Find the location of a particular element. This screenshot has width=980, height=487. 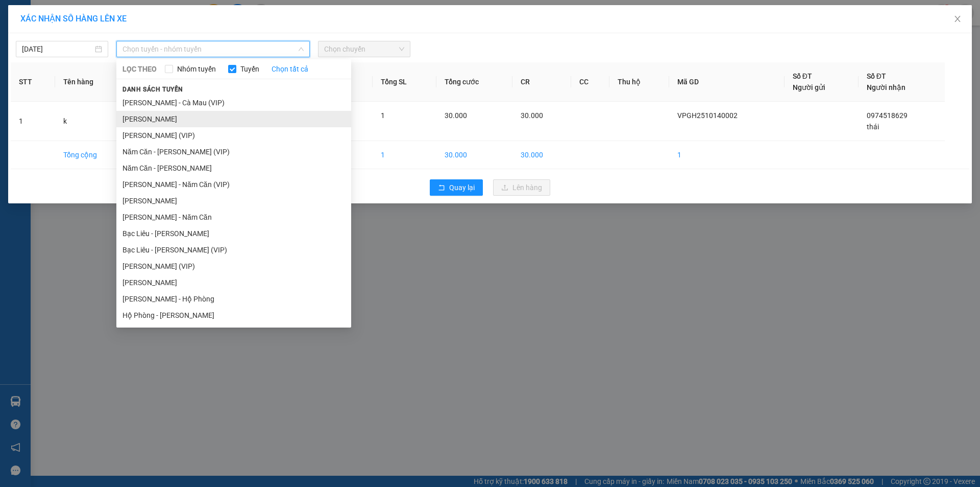

td: Tổng cộng is located at coordinates (93, 155).